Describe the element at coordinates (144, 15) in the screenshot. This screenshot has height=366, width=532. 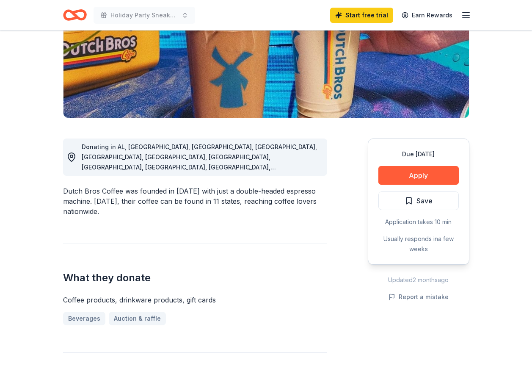
I see `button: Holiday Party Sneaker Ball 2024` at that location.